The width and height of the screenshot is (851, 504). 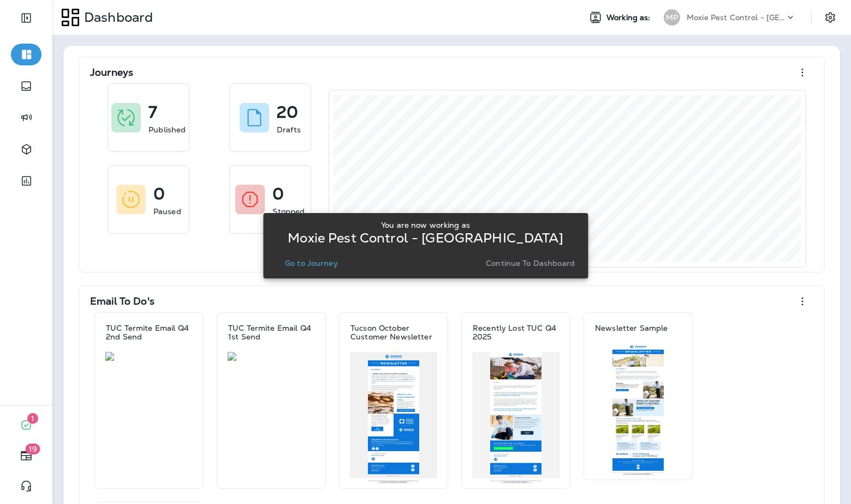 What do you see at coordinates (33, 449) in the screenshot?
I see `span: 19` at bounding box center [33, 449].